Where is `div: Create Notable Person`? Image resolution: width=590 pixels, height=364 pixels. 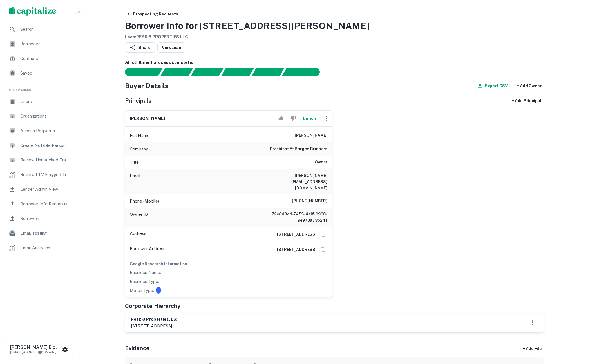 div: Create Notable Person is located at coordinates (39, 145).